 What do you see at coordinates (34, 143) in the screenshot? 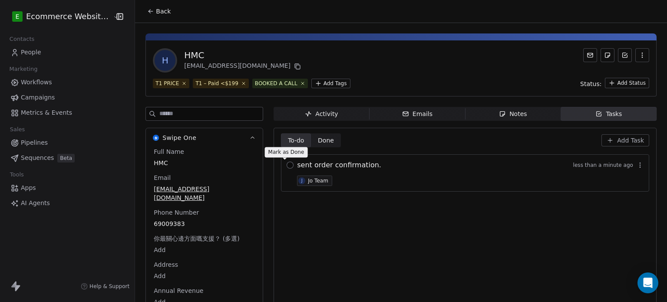
I see `span: Pipelines` at bounding box center [34, 143].